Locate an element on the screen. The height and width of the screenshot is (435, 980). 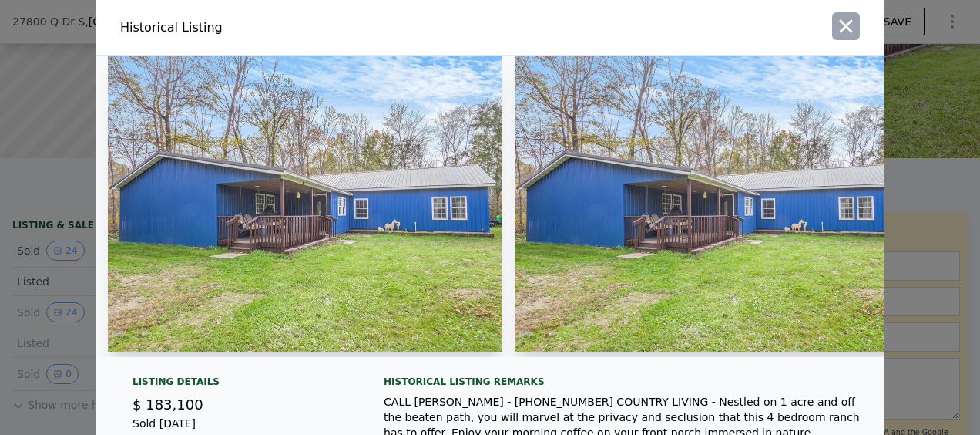
span: $ 183,100 is located at coordinates (168, 404).